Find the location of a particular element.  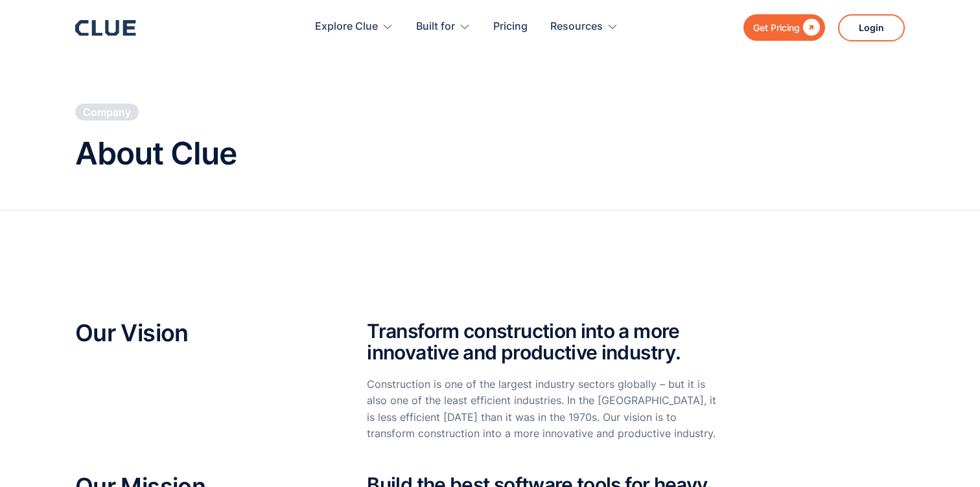

a: Get Pricing is located at coordinates (784, 27).